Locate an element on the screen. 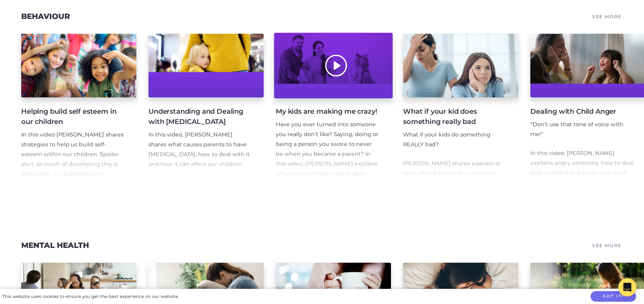 The image size is (644, 304). div: Open Intercom Messenger is located at coordinates (627, 287).